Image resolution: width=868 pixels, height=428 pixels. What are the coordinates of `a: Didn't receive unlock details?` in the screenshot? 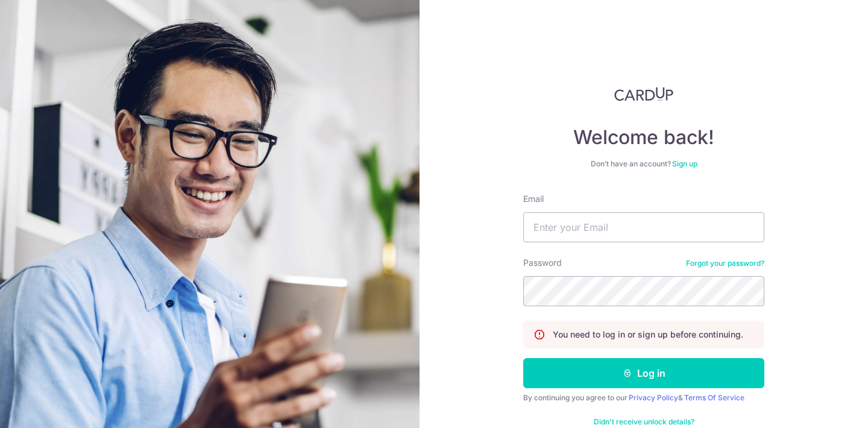 It's located at (643, 421).